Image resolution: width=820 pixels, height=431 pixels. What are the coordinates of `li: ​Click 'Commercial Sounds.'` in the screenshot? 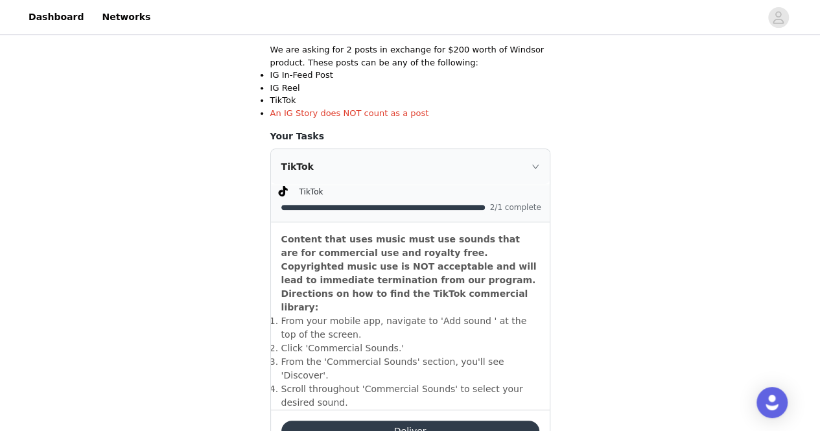 It's located at (410, 348).